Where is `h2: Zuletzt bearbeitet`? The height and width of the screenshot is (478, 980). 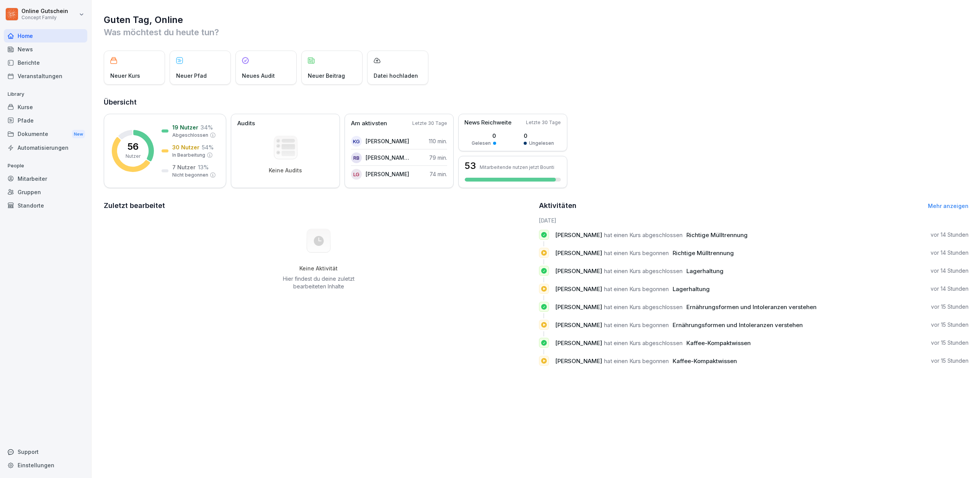
h2: Zuletzt bearbeitet is located at coordinates (319, 206).